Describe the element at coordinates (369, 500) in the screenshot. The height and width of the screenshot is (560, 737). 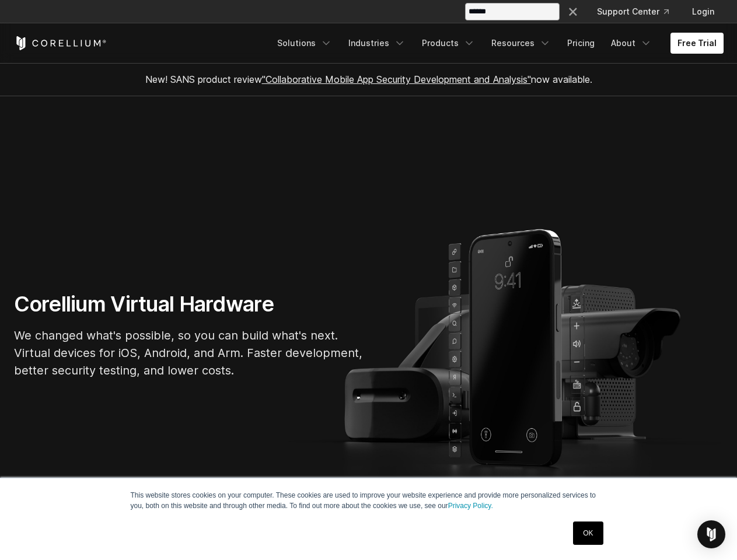
I see `p: This website stores cookies on your computer. These cookies are used to improve your website expe...` at that location.